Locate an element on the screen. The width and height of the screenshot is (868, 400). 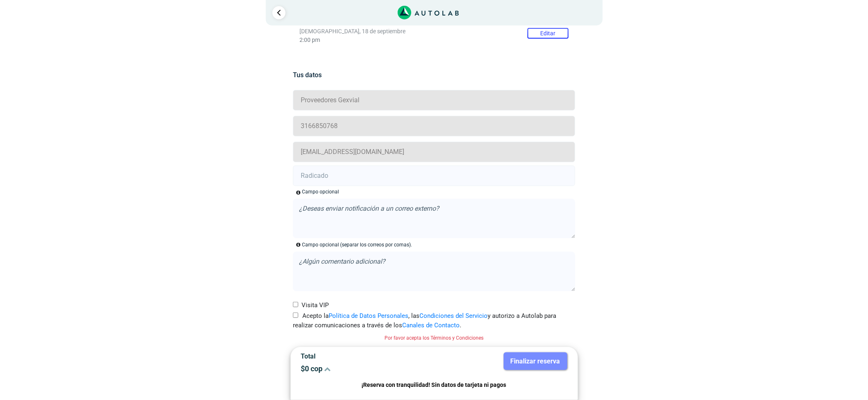
input: Nombre y apellido is located at coordinates (434, 100).